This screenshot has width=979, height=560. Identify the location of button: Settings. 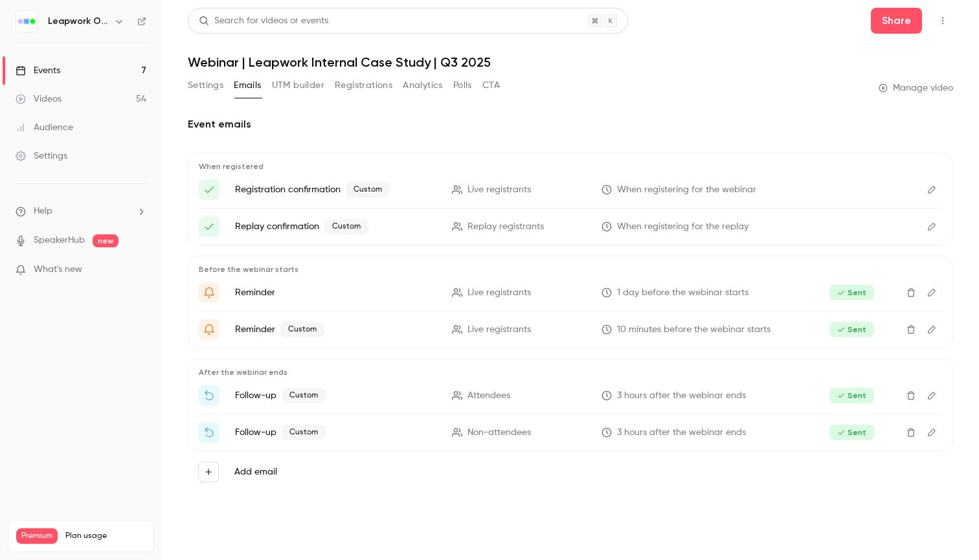
(205, 86).